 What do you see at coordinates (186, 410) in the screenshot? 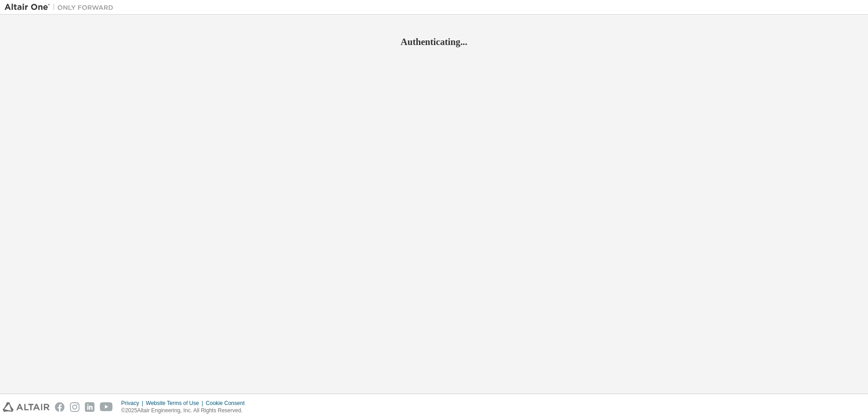
I see `p: © 2025 Altair Engineering, Inc. All Rights Reserved.` at bounding box center [186, 410].